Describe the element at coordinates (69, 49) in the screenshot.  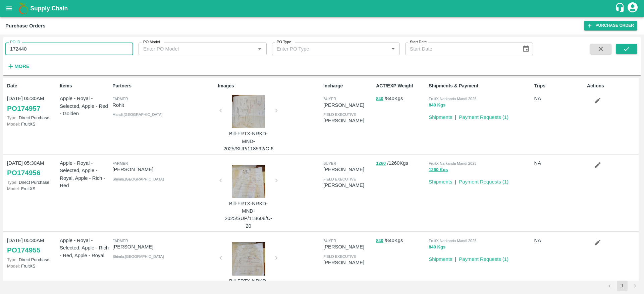
I see `input: Enter PO ID` at that location.